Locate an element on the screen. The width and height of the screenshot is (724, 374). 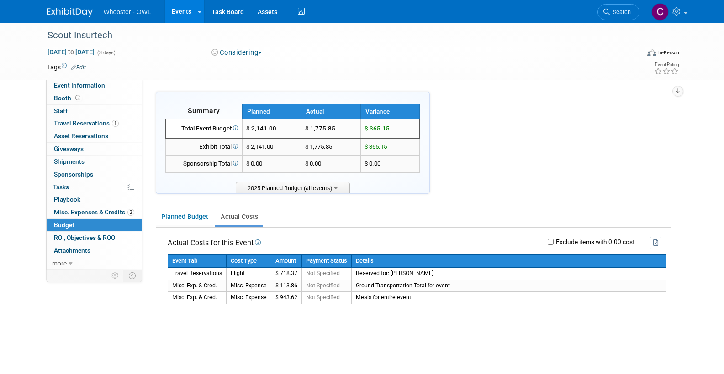
span: Giveaways is located at coordinates (68, 149).